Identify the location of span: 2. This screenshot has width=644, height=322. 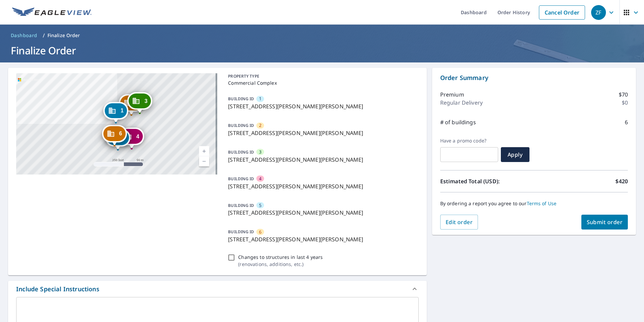
(260, 126).